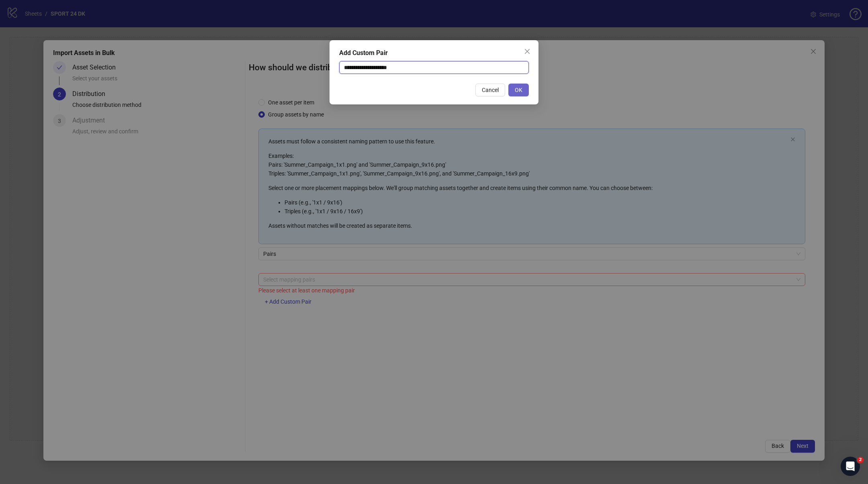 The image size is (868, 484). Describe the element at coordinates (434, 53) in the screenshot. I see `div: Add Custom Pair` at that location.